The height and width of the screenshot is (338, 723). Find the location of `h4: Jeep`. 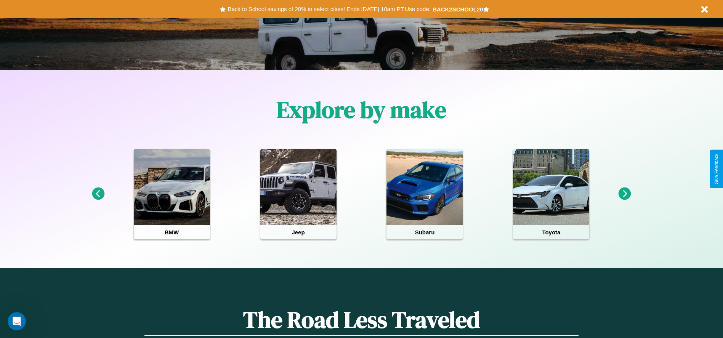

h4: Jeep is located at coordinates (298, 232).